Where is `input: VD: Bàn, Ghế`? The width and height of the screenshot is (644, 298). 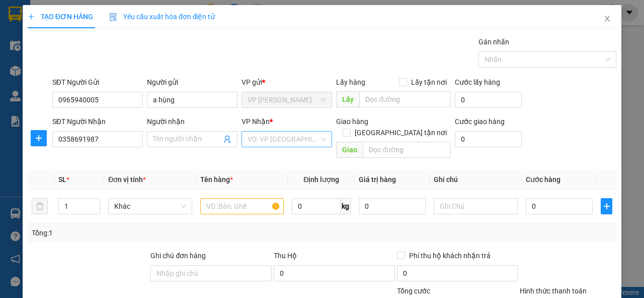
input: VD: Bàn, Ghế is located at coordinates (242, 206).